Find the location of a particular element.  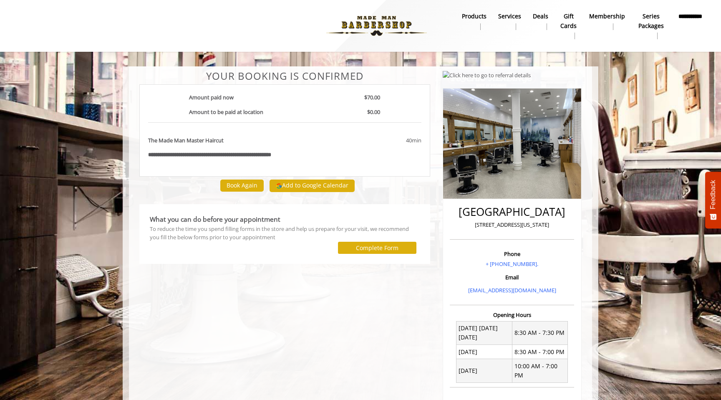

button: Complete Form is located at coordinates (377, 247).